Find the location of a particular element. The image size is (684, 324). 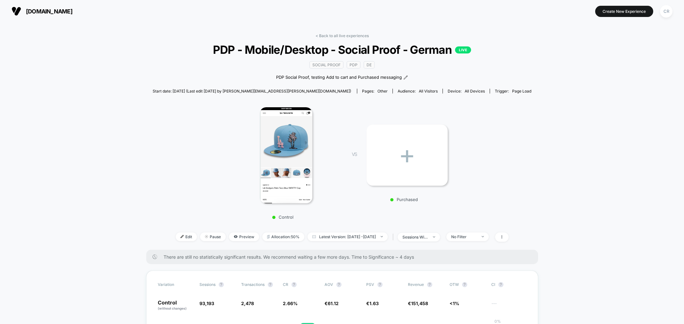

span: all devices is located at coordinates (474, 91).